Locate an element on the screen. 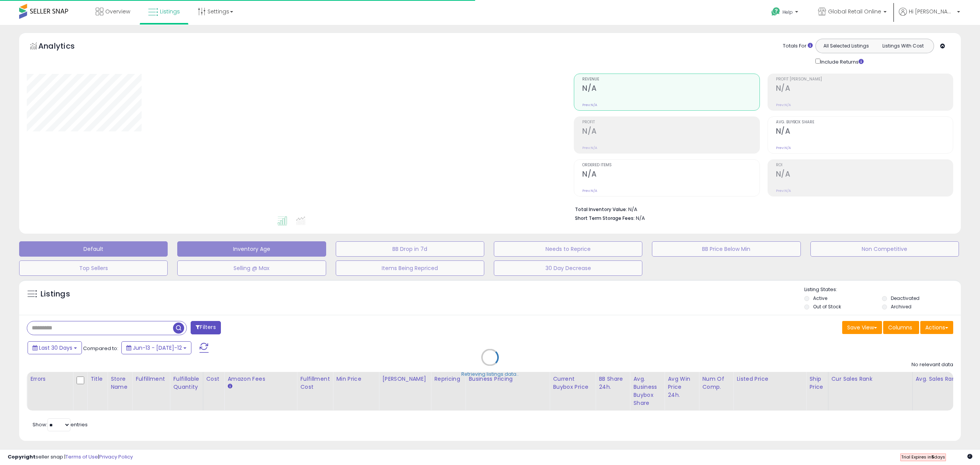 This screenshot has height=465, width=980. a: Terms of Use is located at coordinates (81, 456).